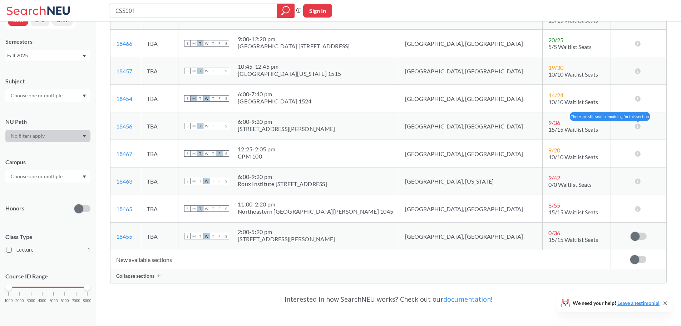  I want to click on a: documentation!, so click(468, 299).